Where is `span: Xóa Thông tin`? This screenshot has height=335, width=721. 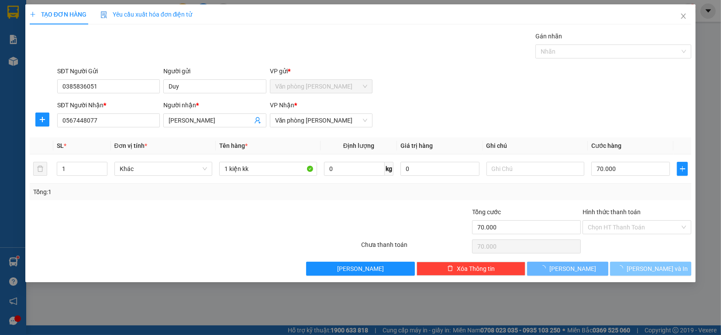 span: Xóa Thông tin is located at coordinates (475, 269).